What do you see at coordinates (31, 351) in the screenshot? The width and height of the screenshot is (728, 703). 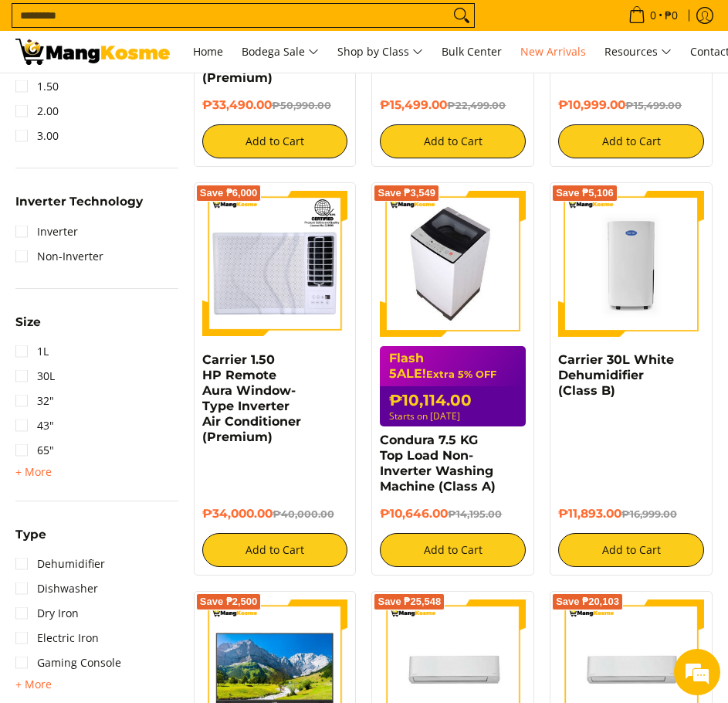 I see `a: 1L` at bounding box center [31, 351].